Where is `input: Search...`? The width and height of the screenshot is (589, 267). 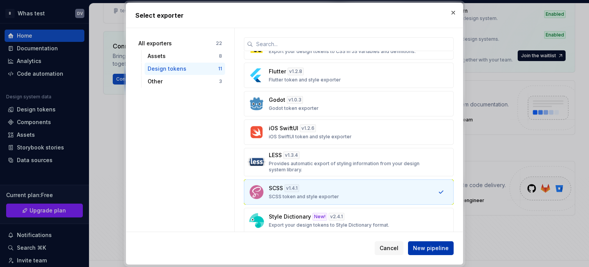 input: Search... is located at coordinates (353, 44).